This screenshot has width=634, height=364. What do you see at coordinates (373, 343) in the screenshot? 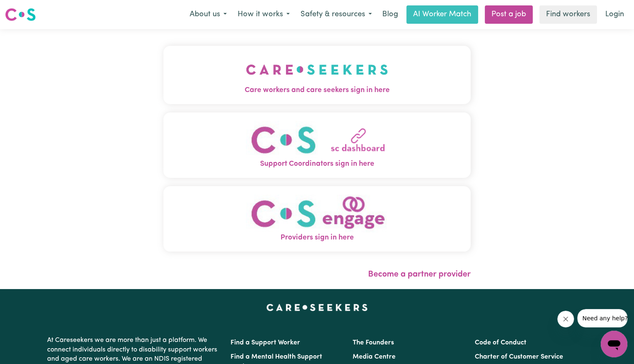
I see `a: The Founders` at bounding box center [373, 343].